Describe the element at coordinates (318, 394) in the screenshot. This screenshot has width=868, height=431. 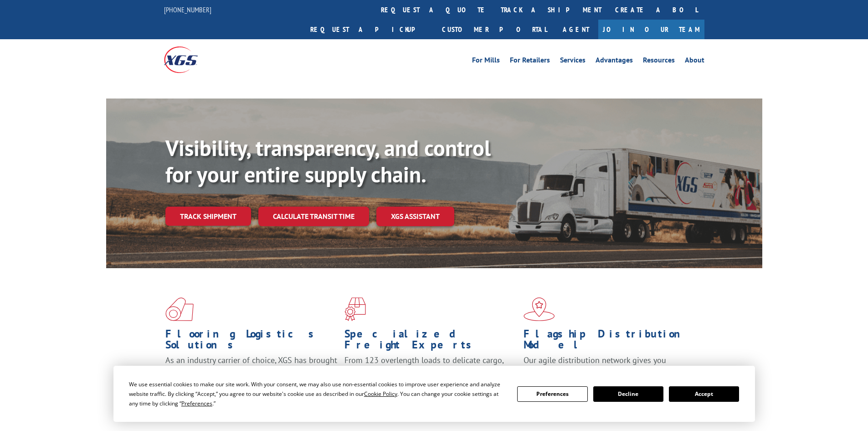
I see `div: We use essential cookies to make our site work. With your consent, we may also use non-essential ...` at that location.